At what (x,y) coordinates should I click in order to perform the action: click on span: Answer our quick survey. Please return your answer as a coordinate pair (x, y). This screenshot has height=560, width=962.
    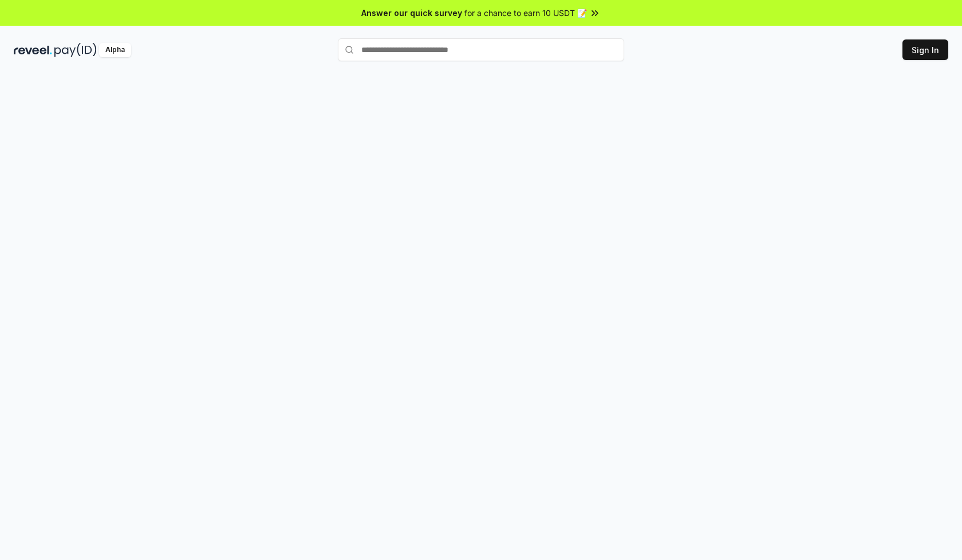
    Looking at the image, I should click on (412, 13).